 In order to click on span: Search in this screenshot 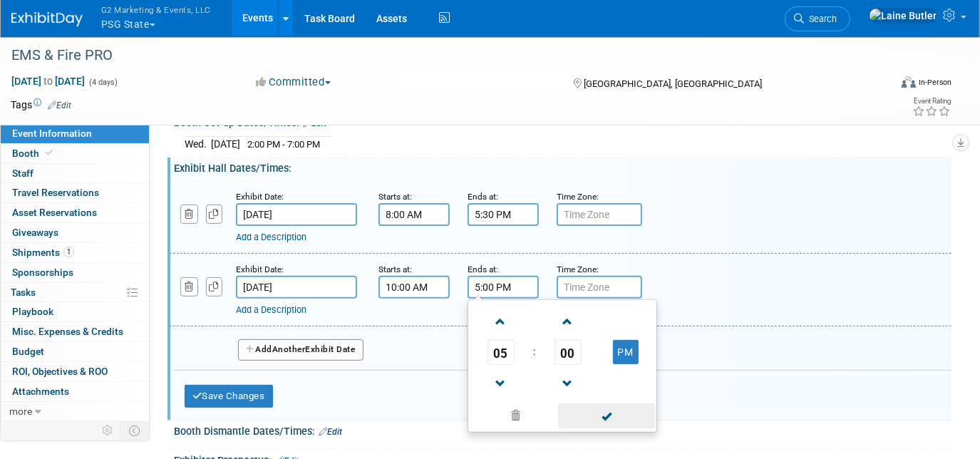, I will do `click(820, 18)`.